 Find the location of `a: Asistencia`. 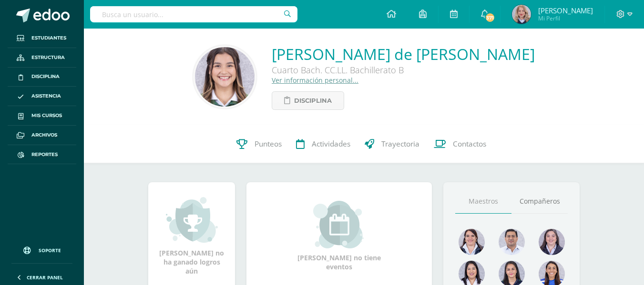

a: Asistencia is located at coordinates (42, 96).